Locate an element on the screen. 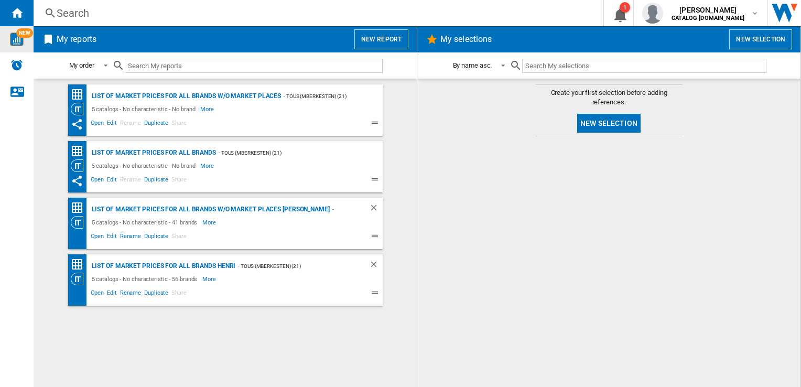 This screenshot has width=801, height=387. div: List of market prices for all brands w/o Market places is located at coordinates (185, 96).